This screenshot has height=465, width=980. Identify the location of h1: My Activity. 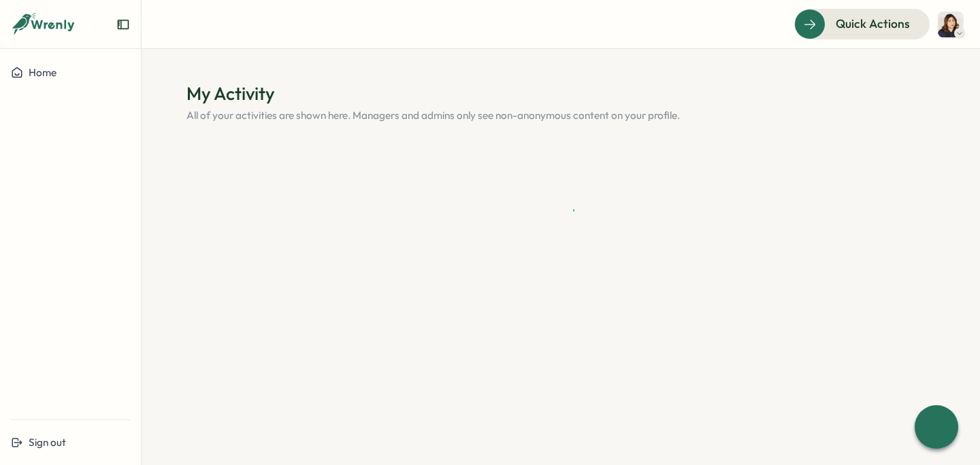
(560, 93).